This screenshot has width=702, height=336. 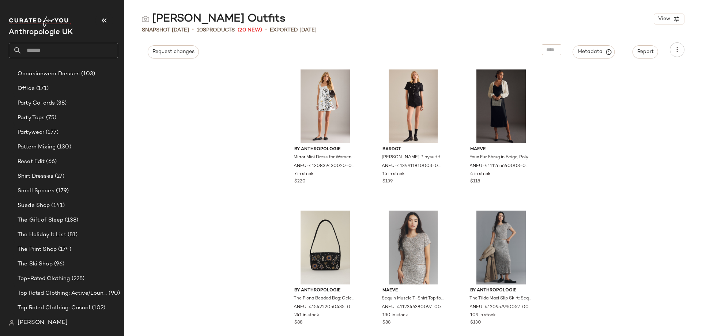 I want to click on span: 241 in stock, so click(x=307, y=315).